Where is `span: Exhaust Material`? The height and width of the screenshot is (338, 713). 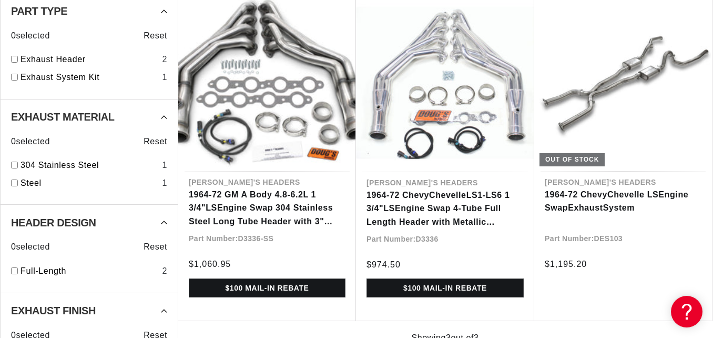 span: Exhaust Material is located at coordinates (63, 117).